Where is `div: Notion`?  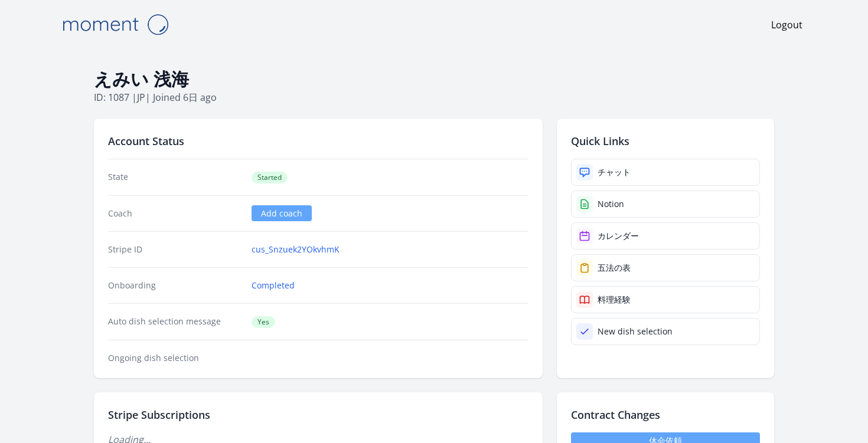 div: Notion is located at coordinates (611, 204).